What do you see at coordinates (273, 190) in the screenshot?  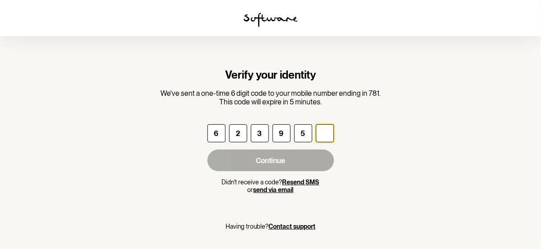 I see `button: send via email` at bounding box center [273, 190].